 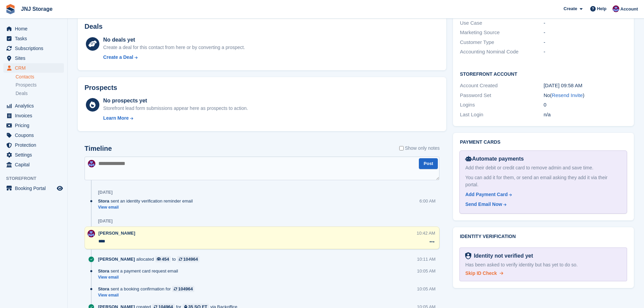 I want to click on div: Customer Type, so click(x=501, y=42).